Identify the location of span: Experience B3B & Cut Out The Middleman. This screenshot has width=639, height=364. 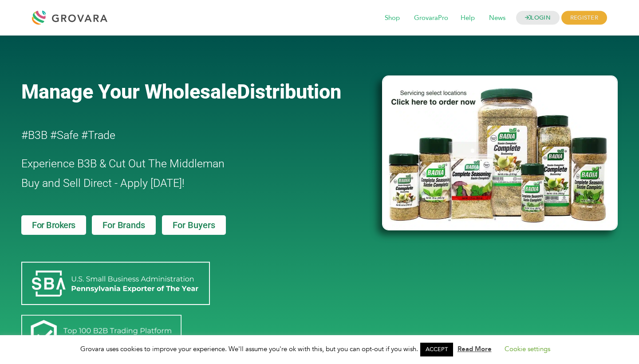
(123, 163).